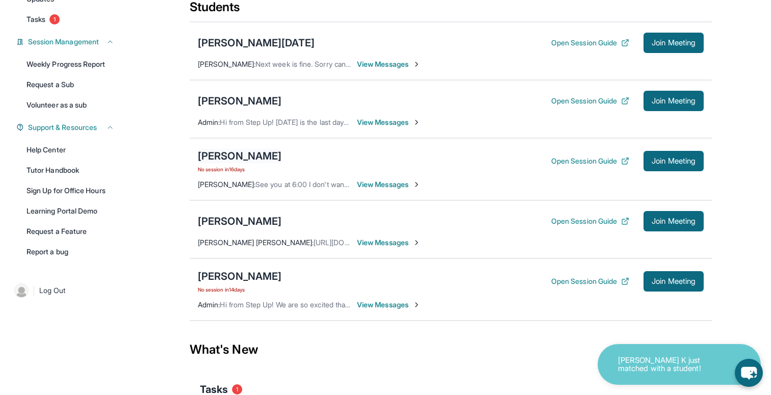 The height and width of the screenshot is (395, 771). Describe the element at coordinates (240, 169) in the screenshot. I see `span: No session in 16 days` at that location.